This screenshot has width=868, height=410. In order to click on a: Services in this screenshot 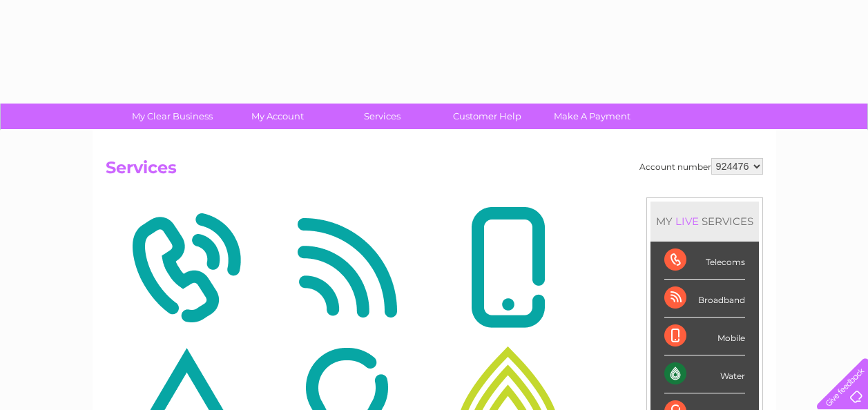, I will do `click(382, 116)`.